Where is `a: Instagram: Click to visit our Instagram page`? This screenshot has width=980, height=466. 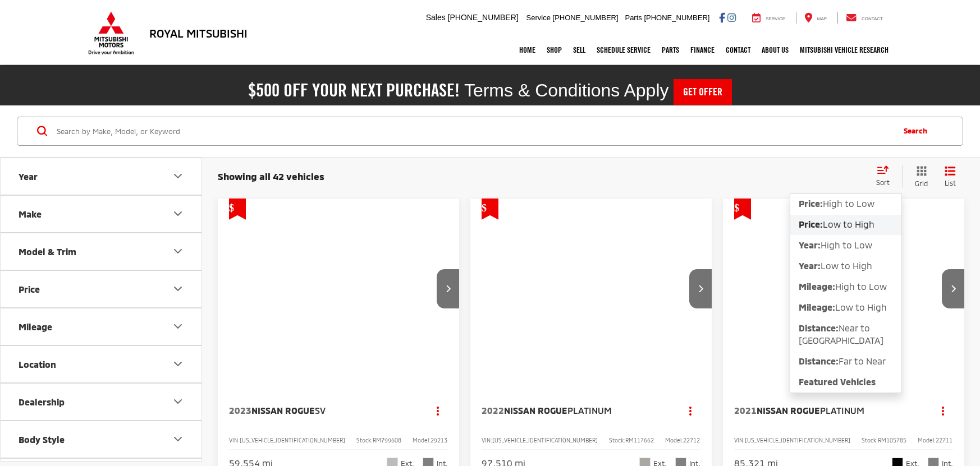 a: Instagram: Click to visit our Instagram page is located at coordinates (731, 17).